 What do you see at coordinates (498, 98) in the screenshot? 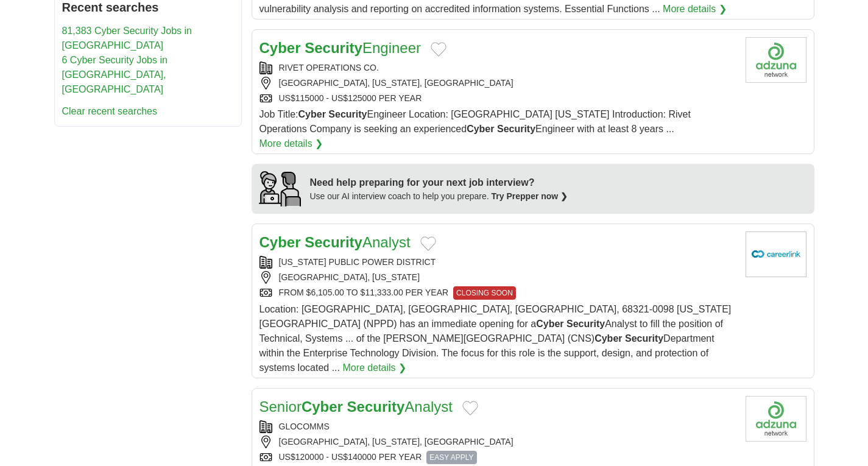
I see `div: US$115000 - US$125000 PER YEAR` at bounding box center [498, 98].